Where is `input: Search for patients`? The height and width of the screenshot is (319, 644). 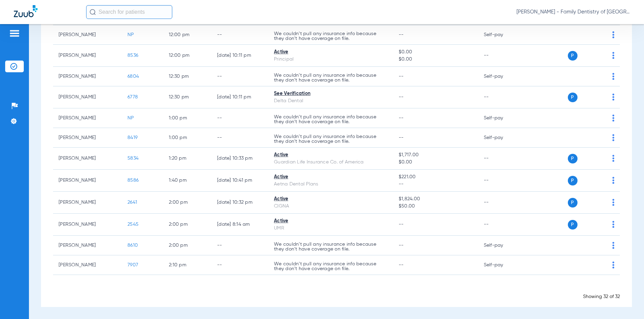
input: Search for patients is located at coordinates (129, 12).